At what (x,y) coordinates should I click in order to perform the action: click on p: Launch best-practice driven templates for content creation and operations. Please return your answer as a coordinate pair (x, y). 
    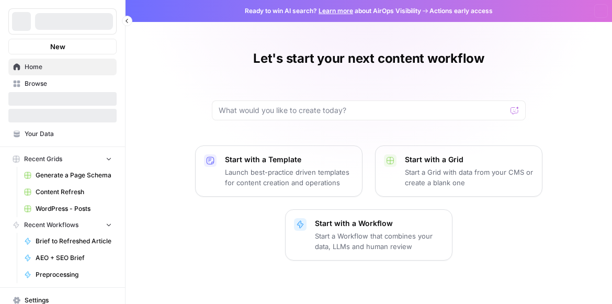
    Looking at the image, I should click on (289, 177).